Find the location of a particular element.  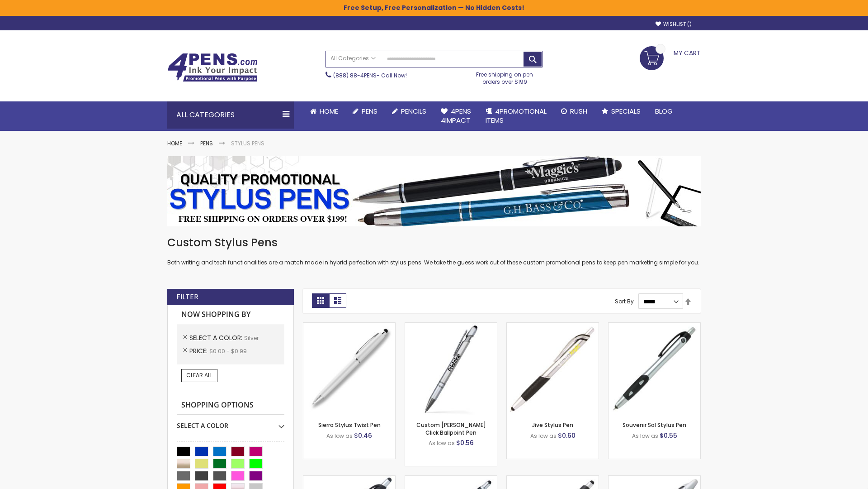

a: Specials is located at coordinates (622, 111).